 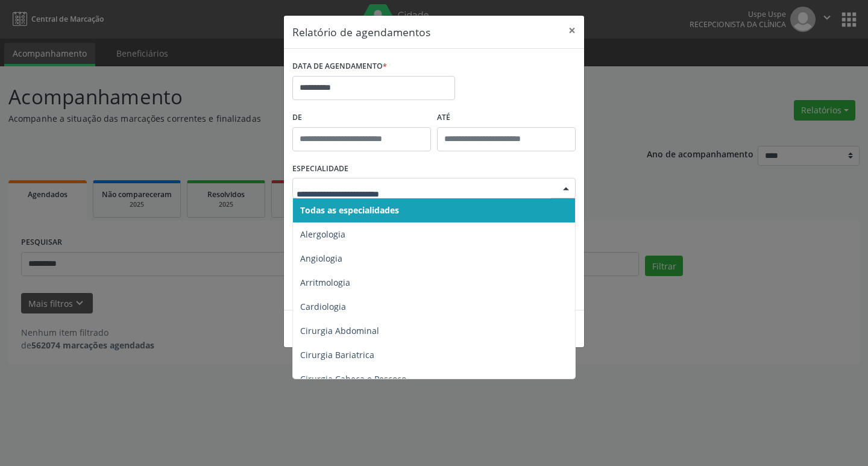 What do you see at coordinates (349, 210) in the screenshot?
I see `span: Todas as especialidades` at bounding box center [349, 210].